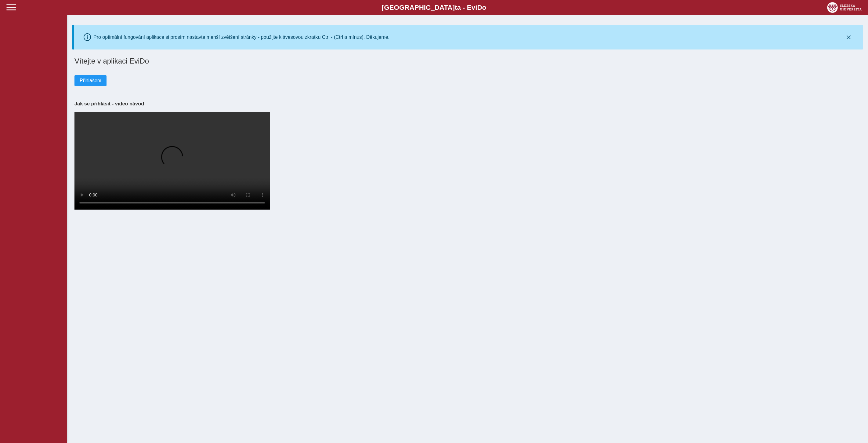 The height and width of the screenshot is (443, 868). Describe the element at coordinates (172, 161) in the screenshot. I see `video: Your browser does not support the video tag.` at that location.